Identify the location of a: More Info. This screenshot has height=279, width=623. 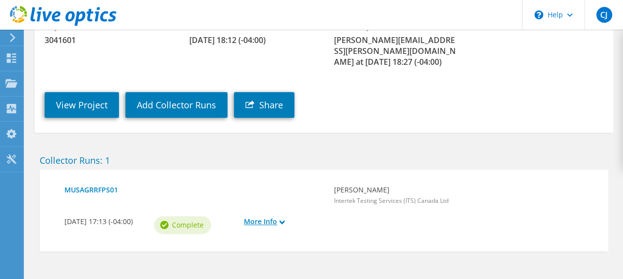
(283, 222).